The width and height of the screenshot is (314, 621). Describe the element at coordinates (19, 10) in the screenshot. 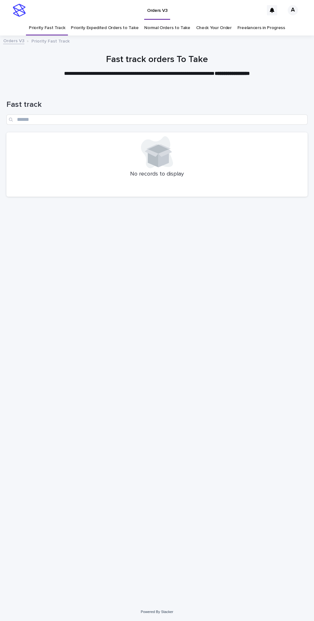

I see `img: stacker-logo-s-only.png` at that location.